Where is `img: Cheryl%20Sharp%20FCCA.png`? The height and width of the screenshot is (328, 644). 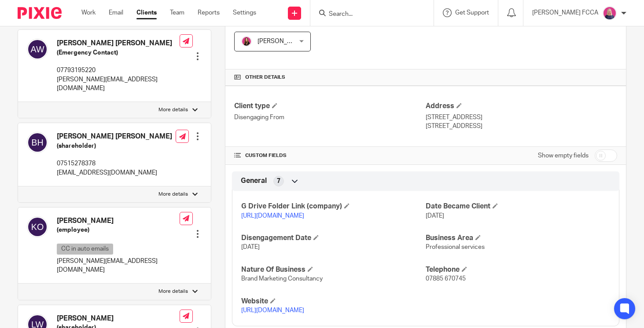
img: Cheryl%20Sharp%20FCCA.png is located at coordinates (610, 13).